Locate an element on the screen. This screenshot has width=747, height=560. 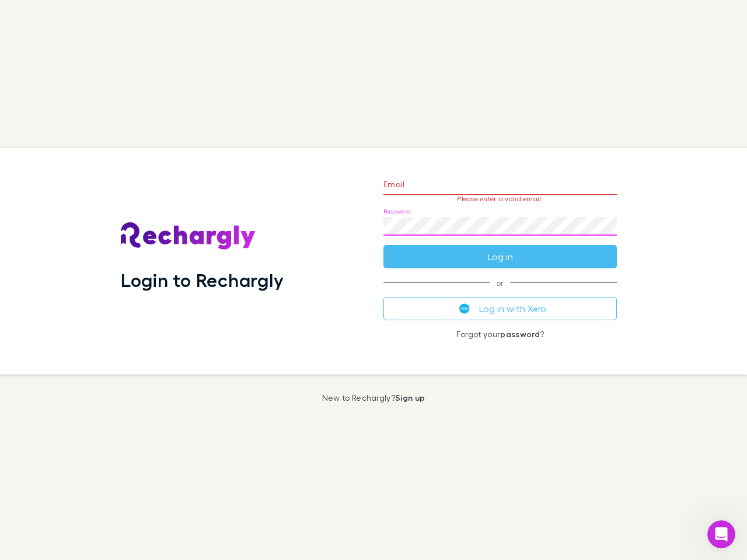
span: or is located at coordinates (500, 283).